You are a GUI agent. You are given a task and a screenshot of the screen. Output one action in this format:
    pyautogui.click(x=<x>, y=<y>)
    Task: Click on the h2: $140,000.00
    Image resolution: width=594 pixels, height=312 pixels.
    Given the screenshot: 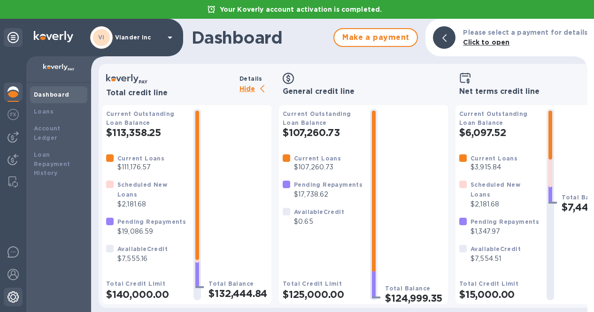 What is the action you would take?
    pyautogui.click(x=146, y=294)
    